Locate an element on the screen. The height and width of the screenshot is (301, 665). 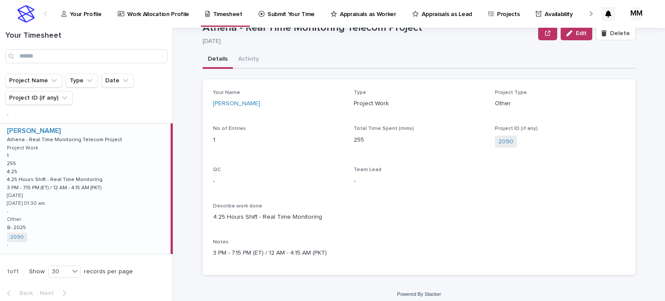
span: Back is located at coordinates (23, 293).